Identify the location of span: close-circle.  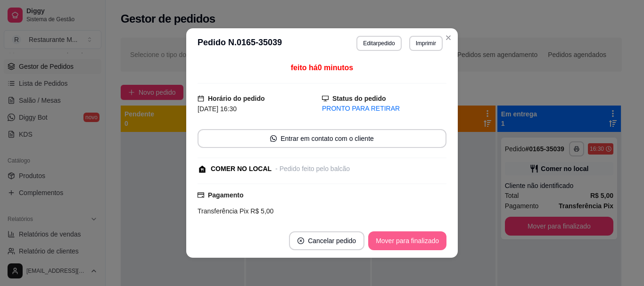
(301, 241).